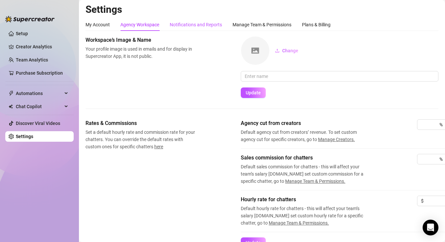 Image resolution: width=445 pixels, height=242 pixels. I want to click on span: Set a default hourly rate and commission rate for your chatters. You can override the default rat..., so click(141, 140).